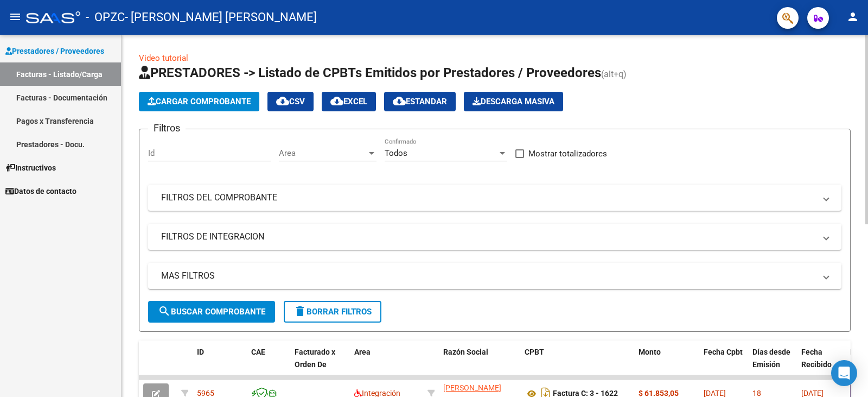 The height and width of the screenshot is (397, 868). What do you see at coordinates (772, 358) in the screenshot?
I see `span: Días desde Emisión` at bounding box center [772, 358].